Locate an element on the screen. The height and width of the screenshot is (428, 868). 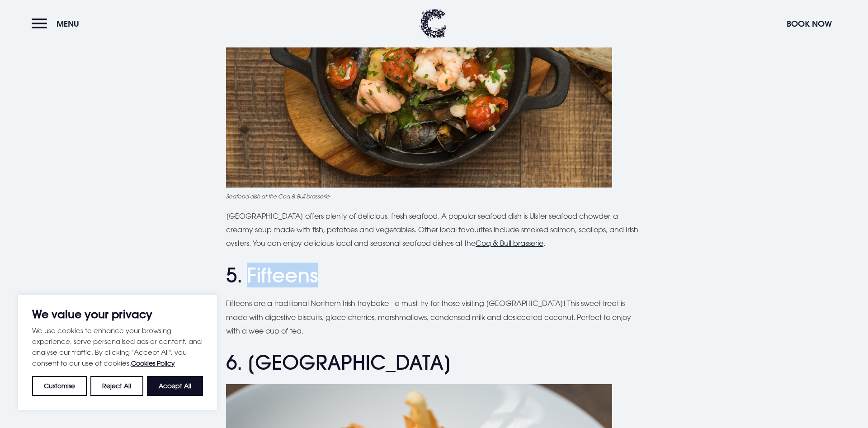
img: Clandeboye Lodge is located at coordinates (433, 24).